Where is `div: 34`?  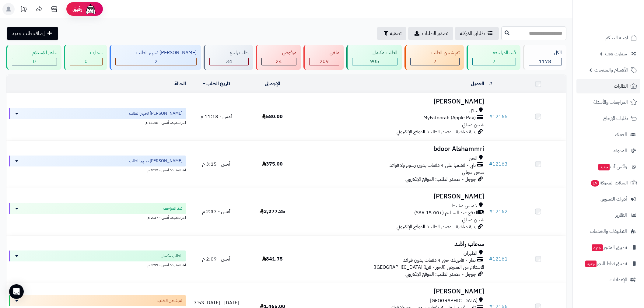 div: 34 is located at coordinates (229, 61).